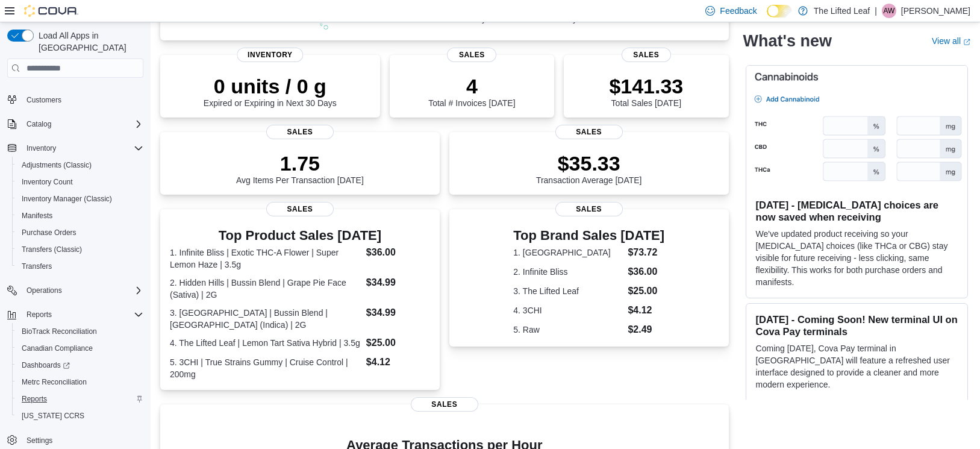  I want to click on a: Manifests, so click(37, 216).